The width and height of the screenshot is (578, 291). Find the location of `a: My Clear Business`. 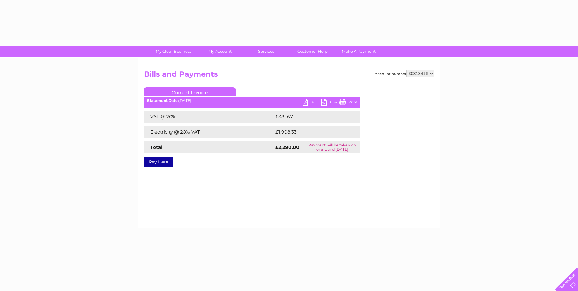

a: My Clear Business is located at coordinates (173, 51).